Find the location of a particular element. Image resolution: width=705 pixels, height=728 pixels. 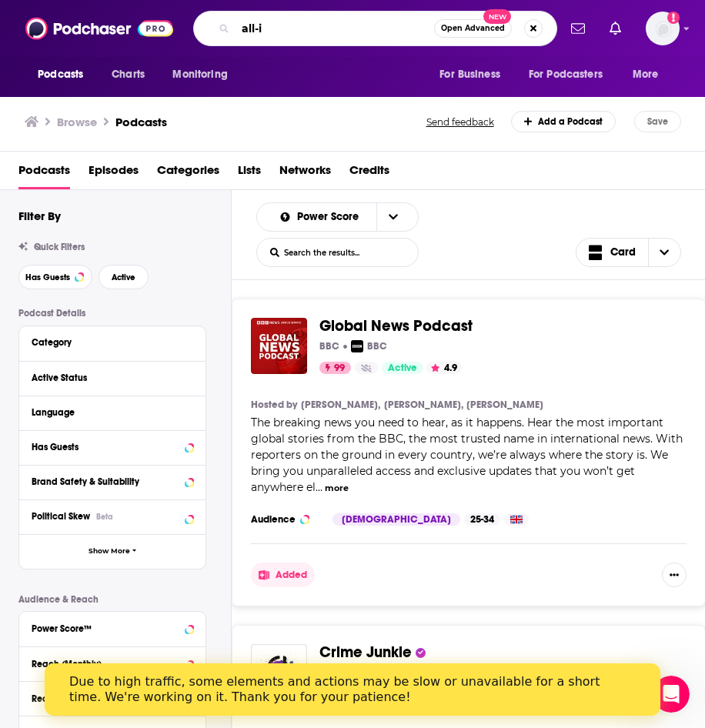

span: Open Advanced is located at coordinates (472, 28).